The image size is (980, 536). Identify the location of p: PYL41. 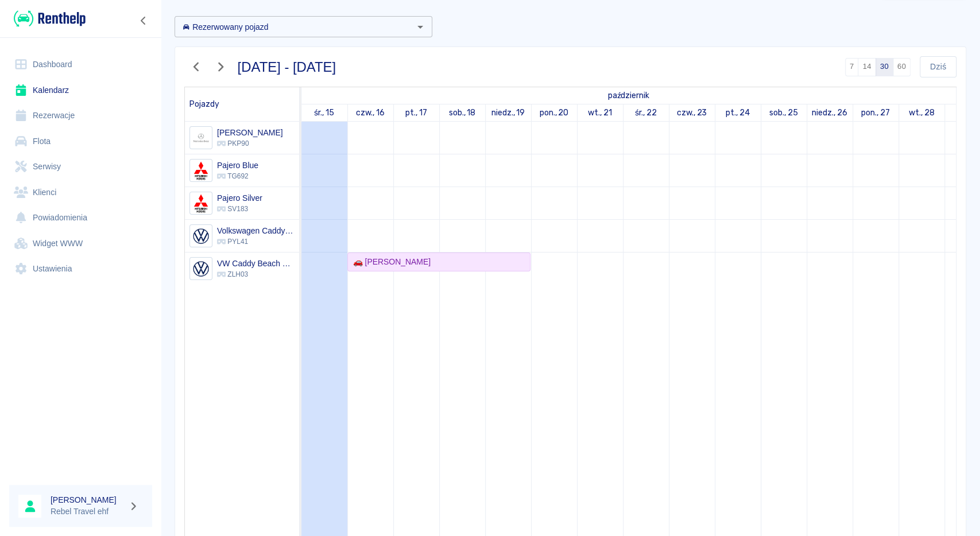
(256, 242).